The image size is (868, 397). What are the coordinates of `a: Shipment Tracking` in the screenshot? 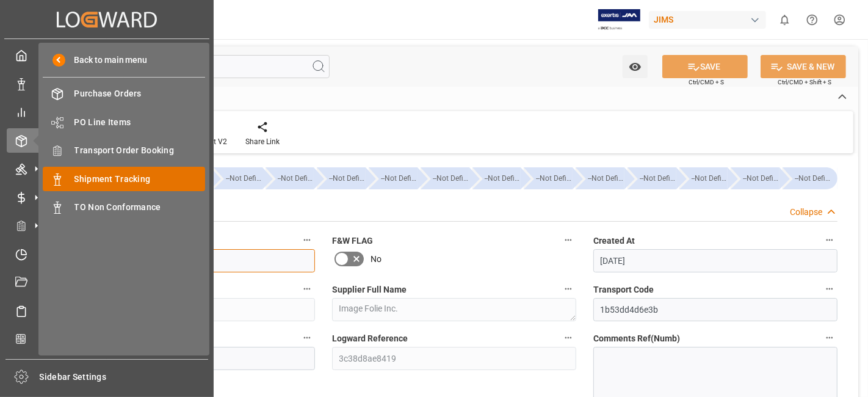 It's located at (124, 178).